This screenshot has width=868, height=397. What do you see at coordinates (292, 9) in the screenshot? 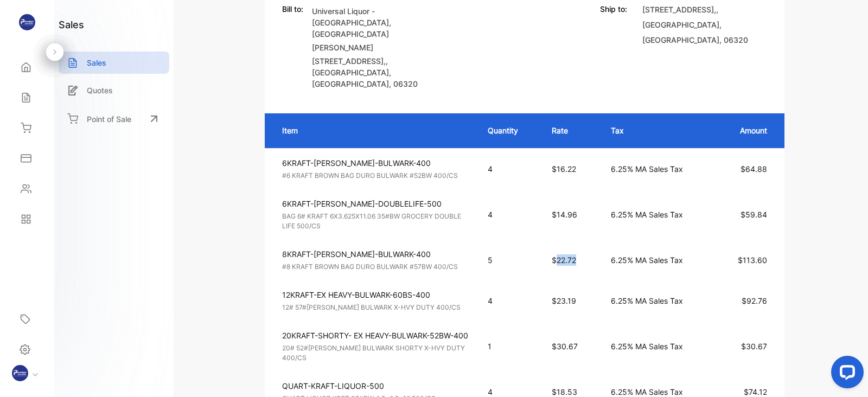
I see `p: Bill to:` at bounding box center [292, 9].